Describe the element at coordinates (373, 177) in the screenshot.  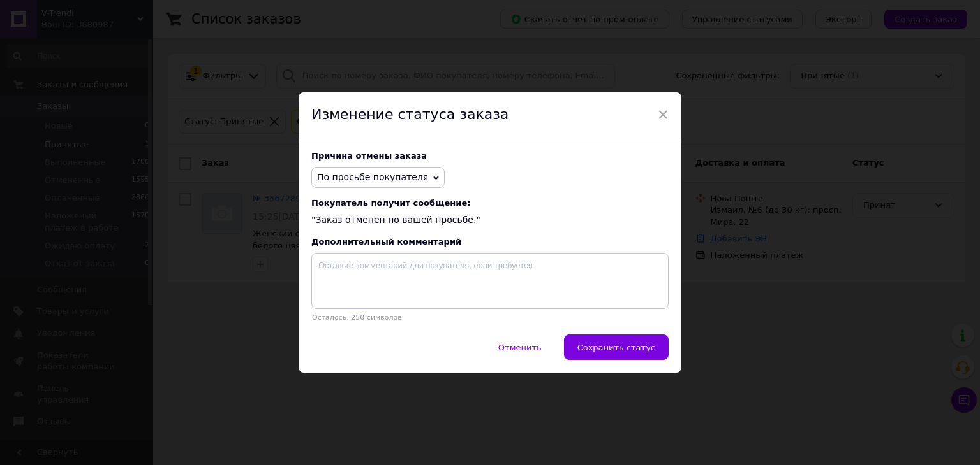
I see `span: По просьбе покупателя` at that location.